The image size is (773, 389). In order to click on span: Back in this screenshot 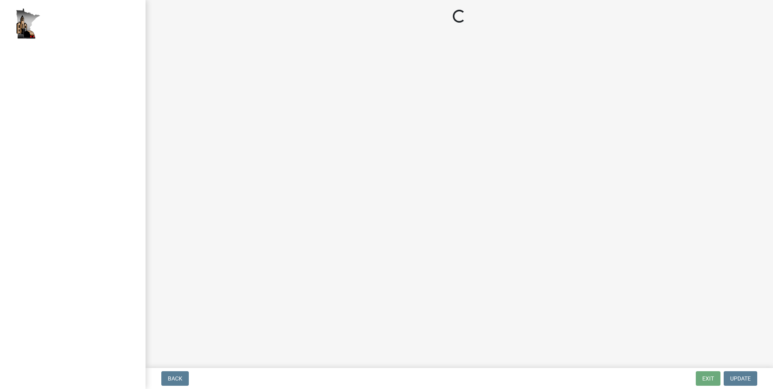, I will do `click(175, 378)`.